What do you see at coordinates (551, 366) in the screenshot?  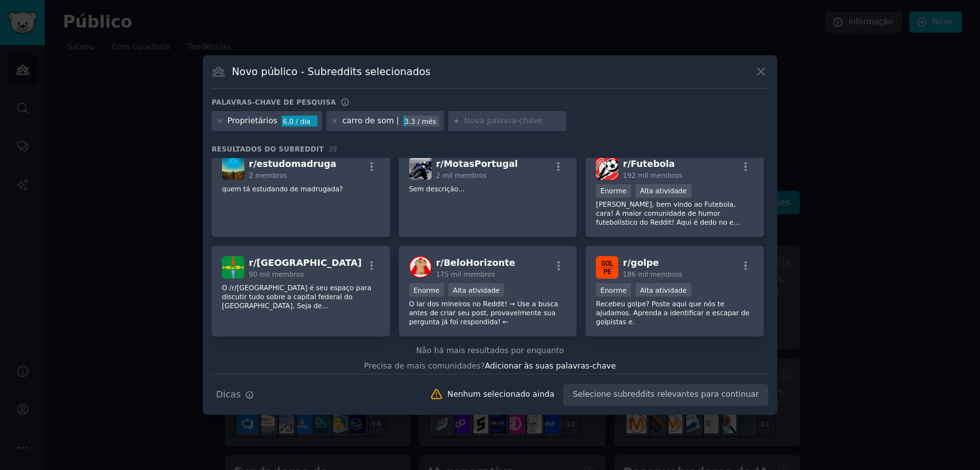 I see `span: Adicionar às suas palavras-chave` at bounding box center [551, 366].